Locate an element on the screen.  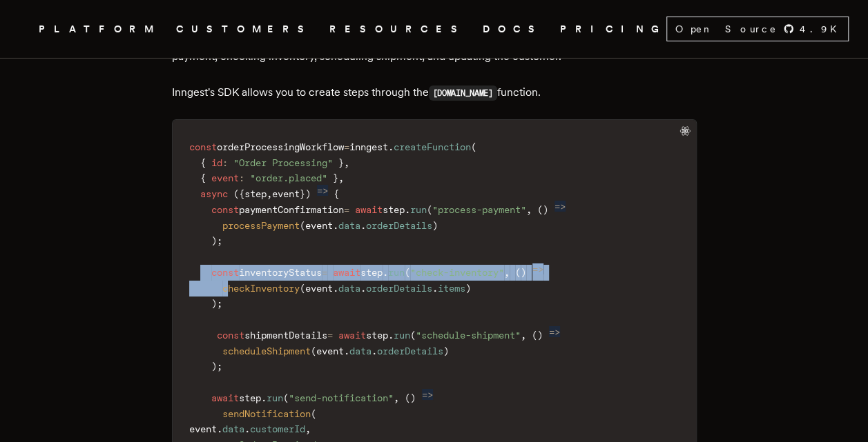
span: orderDetails is located at coordinates (399, 288).